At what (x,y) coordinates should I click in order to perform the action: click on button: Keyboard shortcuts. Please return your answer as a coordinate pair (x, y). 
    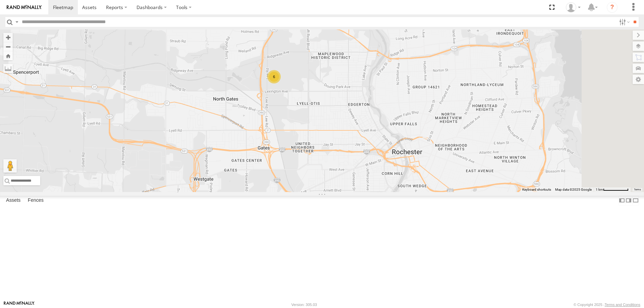
    Looking at the image, I should click on (536, 190).